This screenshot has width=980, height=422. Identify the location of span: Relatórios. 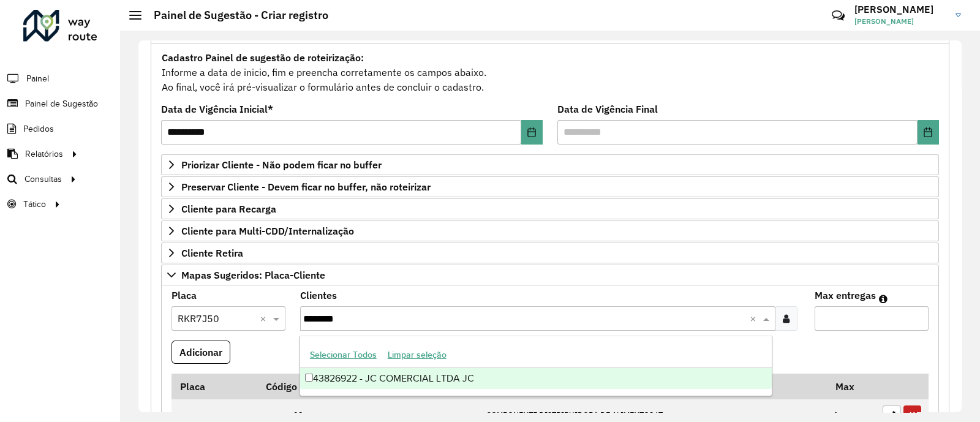
(44, 154).